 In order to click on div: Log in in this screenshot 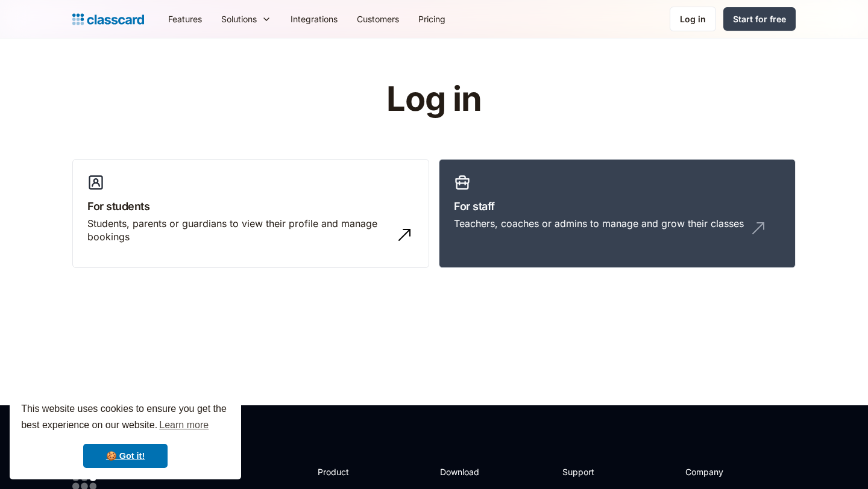, I will do `click(693, 18)`.